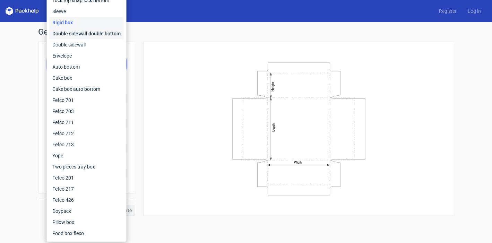  What do you see at coordinates (87, 67) in the screenshot?
I see `div: Auto bottom` at bounding box center [87, 67].